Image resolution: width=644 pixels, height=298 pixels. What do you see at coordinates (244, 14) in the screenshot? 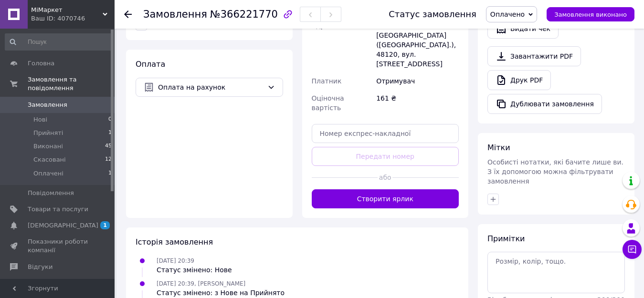
I see `span: №366221770` at bounding box center [244, 14].